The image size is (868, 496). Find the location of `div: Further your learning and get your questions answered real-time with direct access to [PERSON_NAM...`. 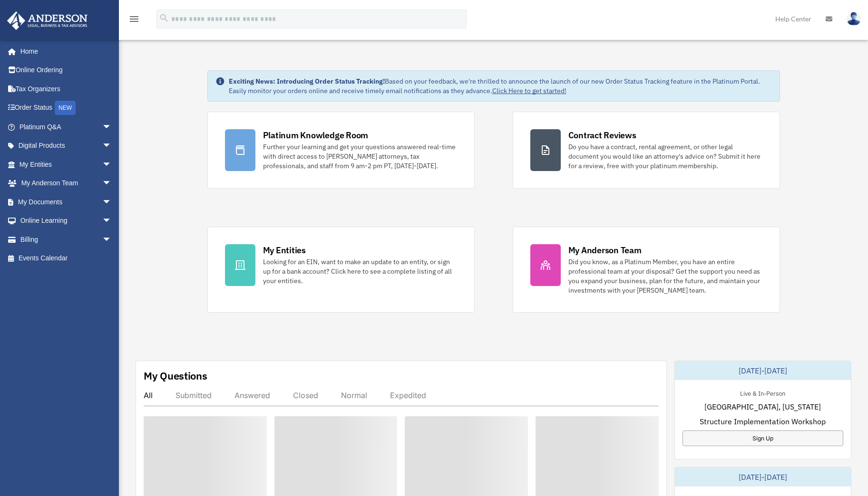

div: Further your learning and get your questions answered real-time with direct access to [PERSON_NAM... is located at coordinates (360, 157).